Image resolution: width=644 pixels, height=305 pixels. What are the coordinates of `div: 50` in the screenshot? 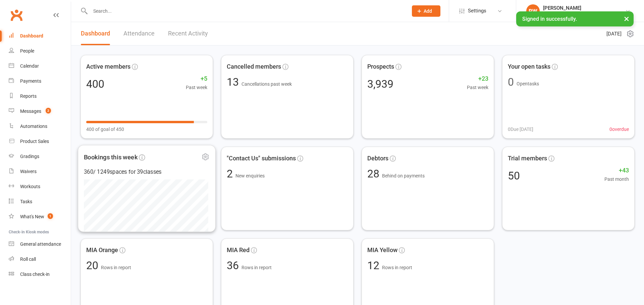 It's located at (514, 176).